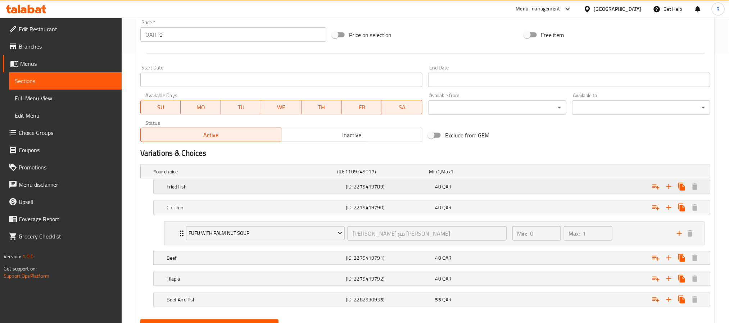 Image resolution: width=729 pixels, height=323 pixels. I want to click on span: Free item, so click(553, 35).